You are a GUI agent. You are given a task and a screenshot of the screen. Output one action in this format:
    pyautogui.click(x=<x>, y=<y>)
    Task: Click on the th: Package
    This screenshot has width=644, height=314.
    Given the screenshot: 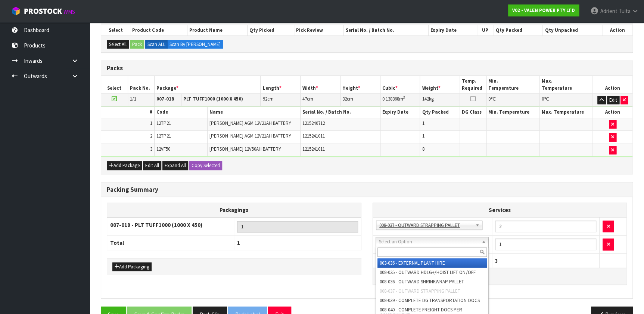 What is the action you would take?
    pyautogui.click(x=207, y=85)
    